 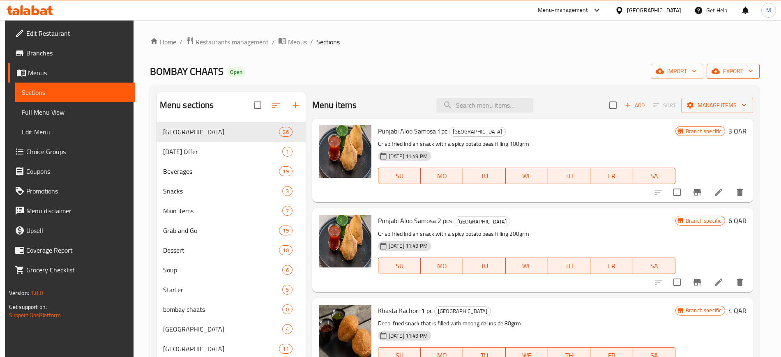 What do you see at coordinates (221, 349) in the screenshot?
I see `div: South Street` at bounding box center [221, 349].